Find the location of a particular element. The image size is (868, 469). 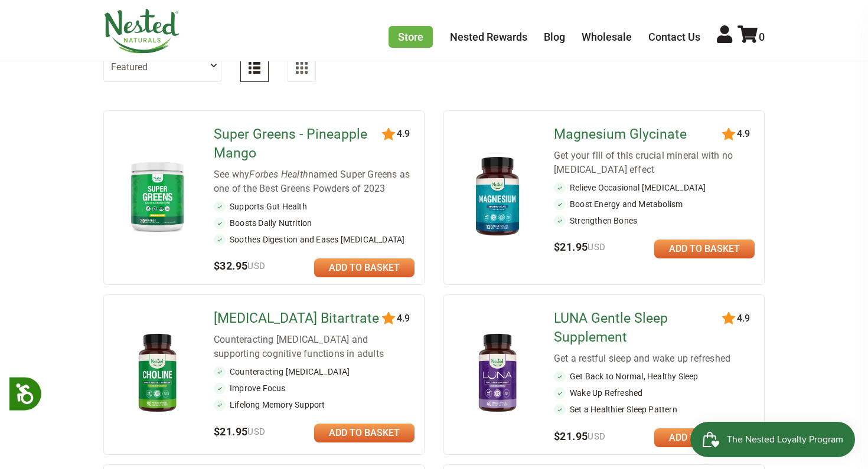

li: Boosts Daily Nutrition is located at coordinates (314, 223).